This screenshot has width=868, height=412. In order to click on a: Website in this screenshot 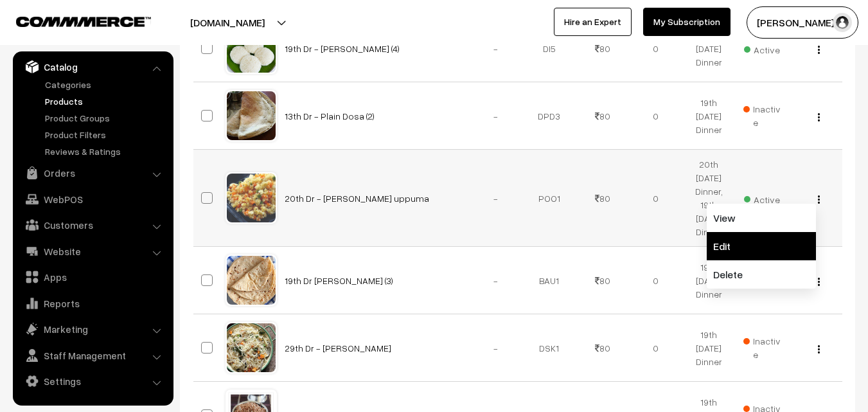, I will do `click(92, 251)`.